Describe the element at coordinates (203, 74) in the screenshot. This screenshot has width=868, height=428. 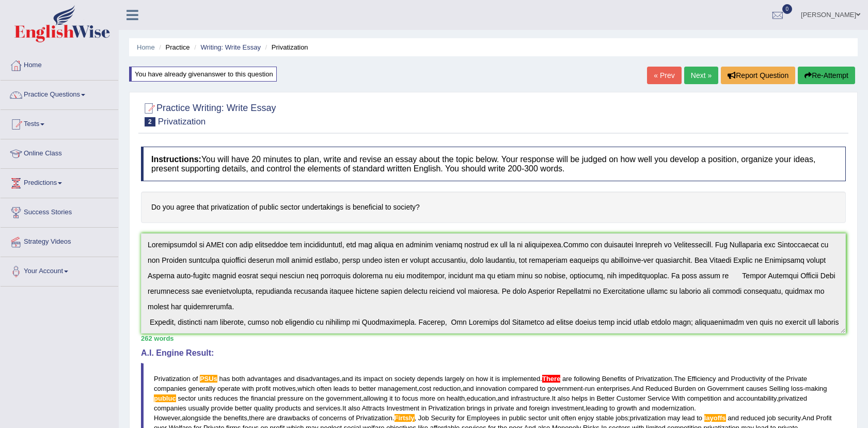
I see `div: You have already given answer to this question` at that location.